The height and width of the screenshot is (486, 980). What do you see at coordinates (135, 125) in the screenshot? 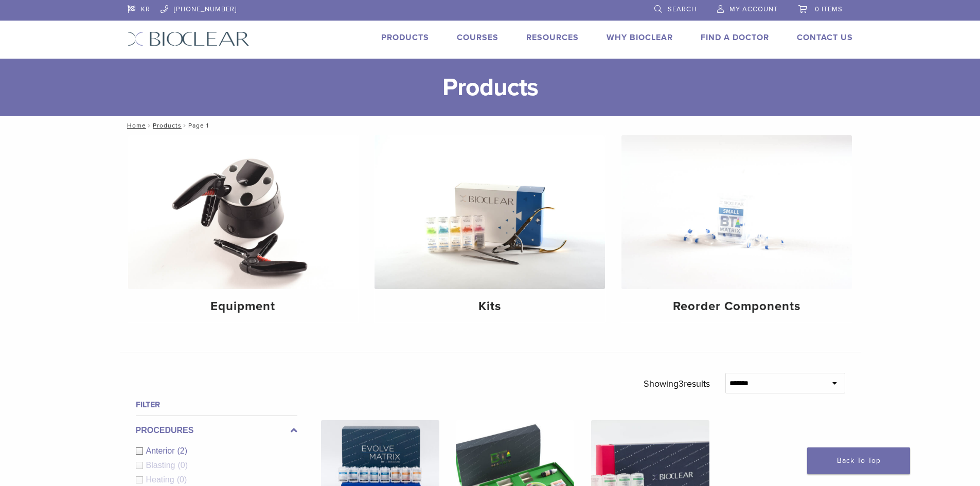
I see `a: Home` at bounding box center [135, 125].